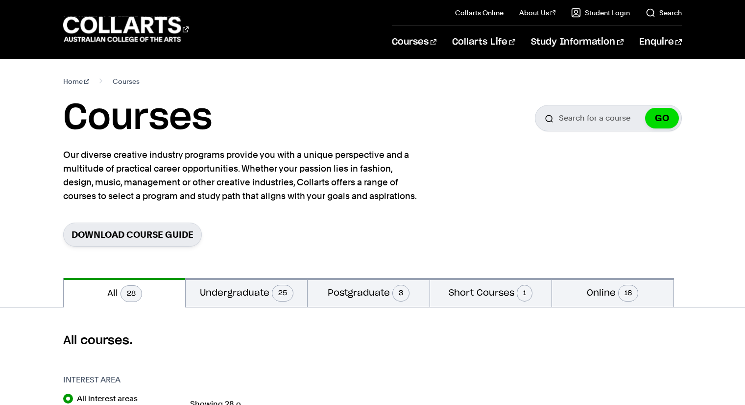 The image size is (745, 405). Describe the element at coordinates (124, 292) in the screenshot. I see `button: All28` at that location.